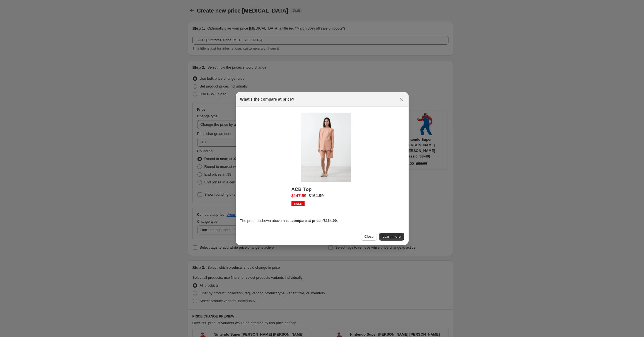 The height and width of the screenshot is (337, 644). What do you see at coordinates (369, 237) in the screenshot?
I see `span: Close` at bounding box center [369, 237].